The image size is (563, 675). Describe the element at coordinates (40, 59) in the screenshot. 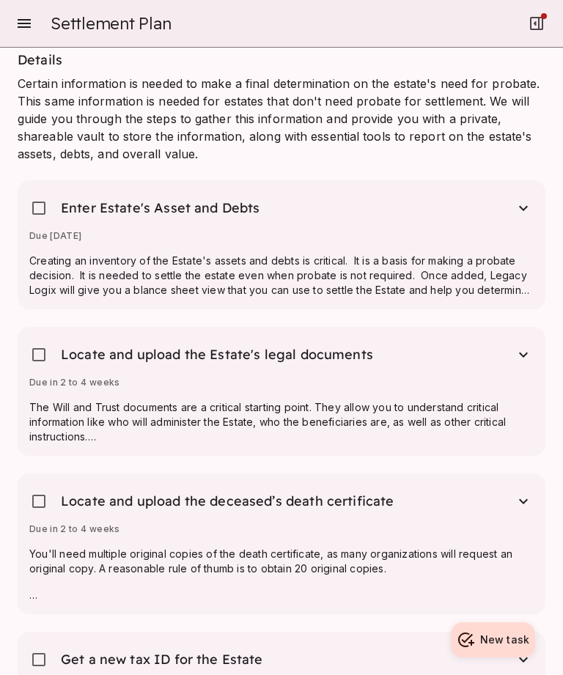

I see `span: Details` at that location.